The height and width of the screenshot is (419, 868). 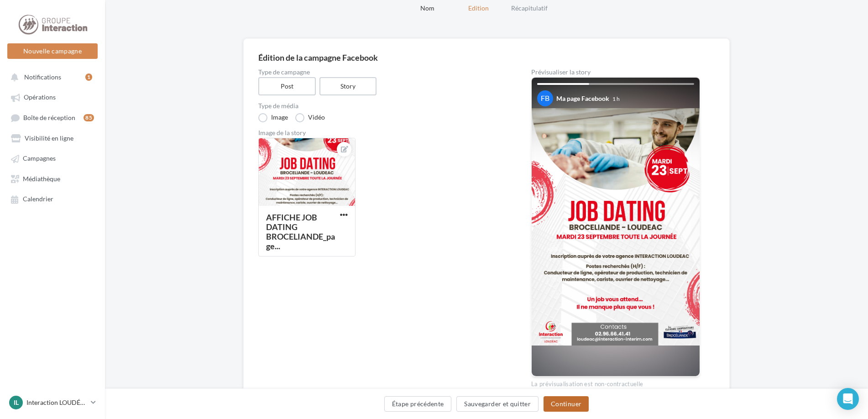 I want to click on span: IL, so click(x=16, y=402).